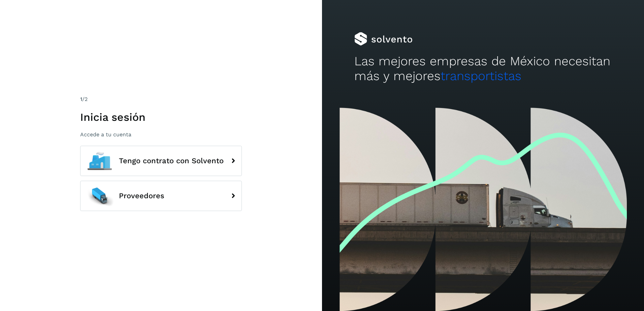  What do you see at coordinates (483, 69) in the screenshot?
I see `h2: Las mejores empresas de México necesitan más y mejores` at bounding box center [483, 69].